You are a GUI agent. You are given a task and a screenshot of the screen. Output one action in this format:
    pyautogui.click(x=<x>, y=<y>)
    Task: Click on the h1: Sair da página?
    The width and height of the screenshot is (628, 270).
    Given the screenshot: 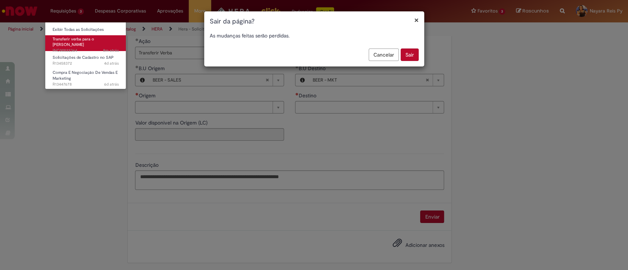 What is the action you would take?
    pyautogui.click(x=314, y=22)
    